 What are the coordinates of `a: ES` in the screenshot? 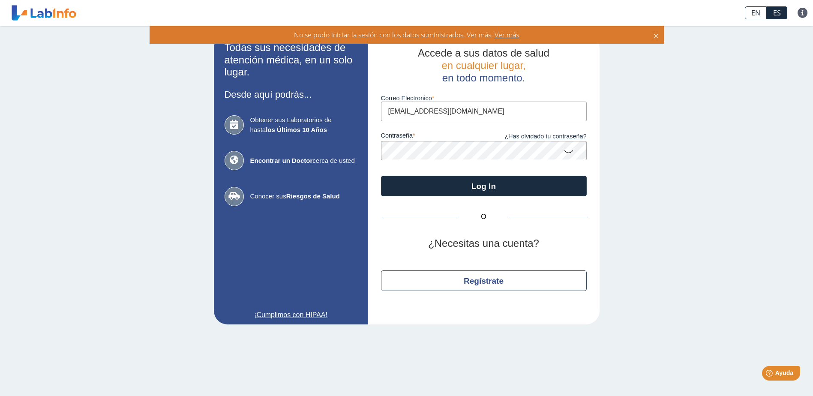 It's located at (777, 13).